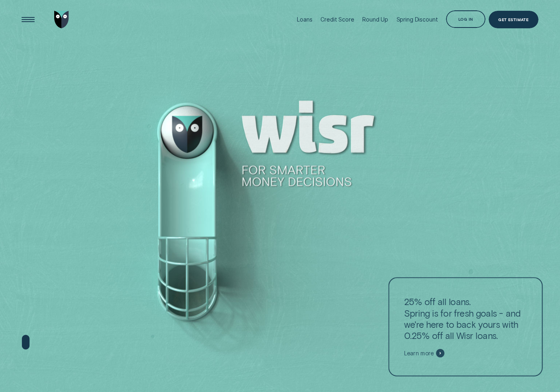 The image size is (560, 392). What do you see at coordinates (417, 19) in the screenshot?
I see `div: Spring Discount` at bounding box center [417, 19].